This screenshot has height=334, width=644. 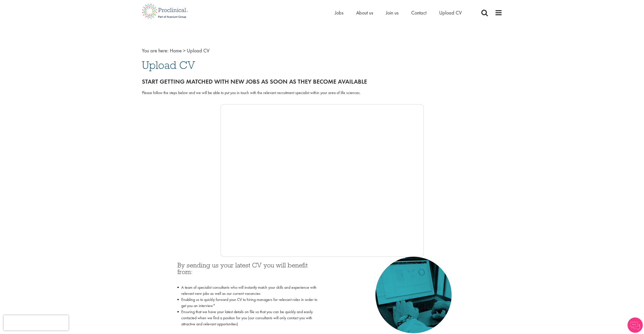 What do you see at coordinates (248, 272) in the screenshot?
I see `h3: By sending us your latest CV you will benefit from:` at bounding box center [248, 272].